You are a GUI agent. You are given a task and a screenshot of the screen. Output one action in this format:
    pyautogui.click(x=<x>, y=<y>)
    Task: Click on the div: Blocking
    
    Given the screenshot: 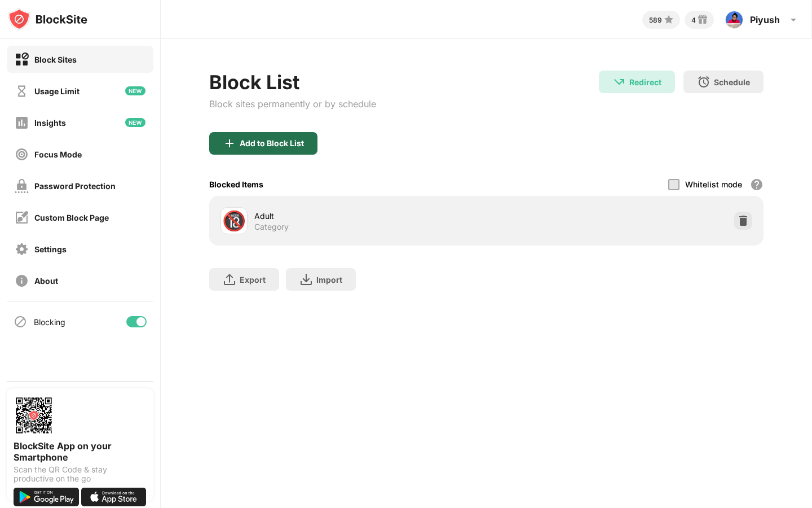 What is the action you would take?
    pyautogui.click(x=50, y=321)
    